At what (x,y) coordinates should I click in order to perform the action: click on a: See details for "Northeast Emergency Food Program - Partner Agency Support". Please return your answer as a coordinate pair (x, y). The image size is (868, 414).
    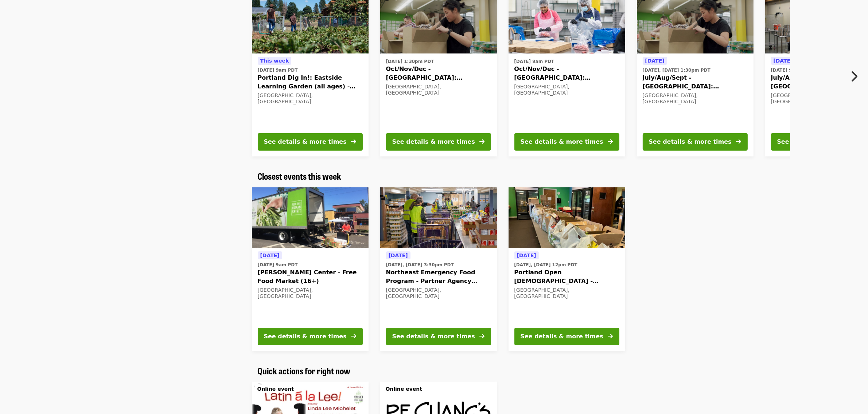
    Looking at the image, I should click on (438, 269).